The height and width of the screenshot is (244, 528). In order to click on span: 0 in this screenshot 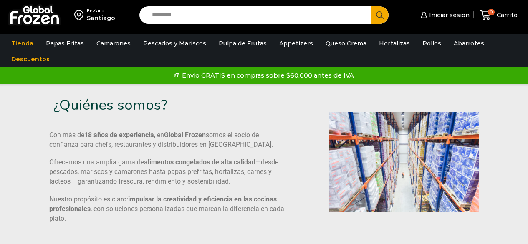, I will do `click(491, 12)`.